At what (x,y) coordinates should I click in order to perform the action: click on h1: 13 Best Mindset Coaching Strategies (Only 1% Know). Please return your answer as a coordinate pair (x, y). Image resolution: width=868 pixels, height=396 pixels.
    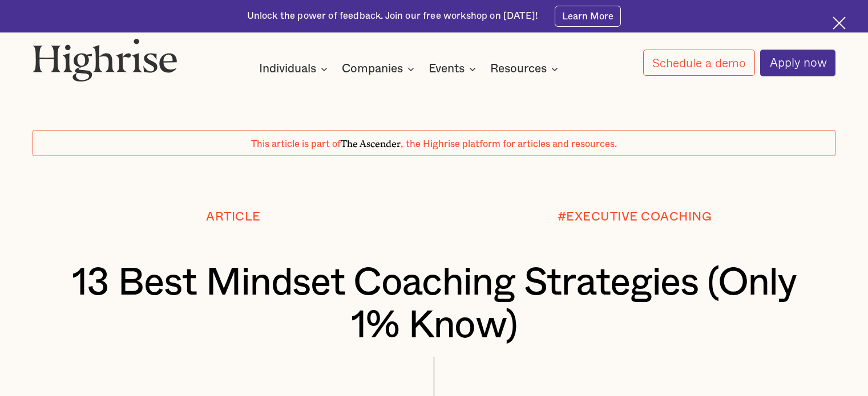
    Looking at the image, I should click on (434, 303).